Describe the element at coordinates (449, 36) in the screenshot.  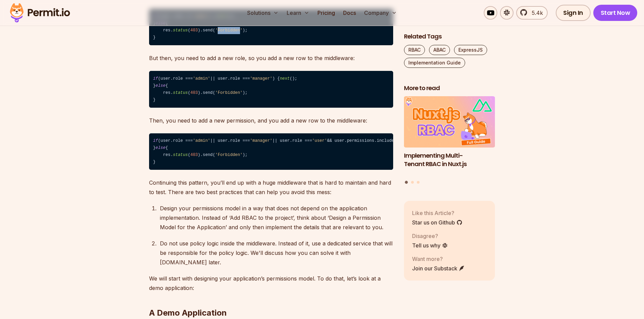
I see `h2: Related Tags` at that location.